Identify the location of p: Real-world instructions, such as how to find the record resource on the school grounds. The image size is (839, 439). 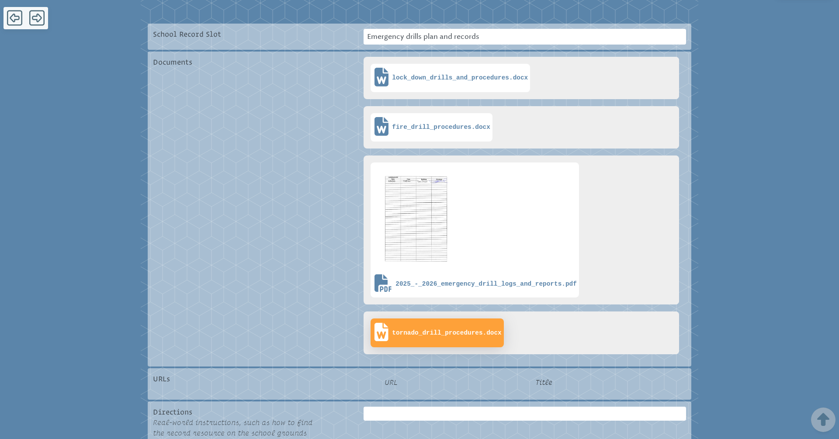
(240, 428).